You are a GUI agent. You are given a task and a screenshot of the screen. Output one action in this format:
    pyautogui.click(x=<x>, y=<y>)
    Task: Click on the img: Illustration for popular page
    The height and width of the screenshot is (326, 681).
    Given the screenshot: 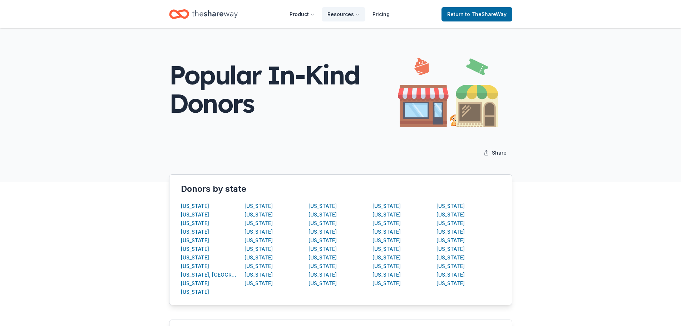 What is the action you would take?
    pyautogui.click(x=448, y=89)
    